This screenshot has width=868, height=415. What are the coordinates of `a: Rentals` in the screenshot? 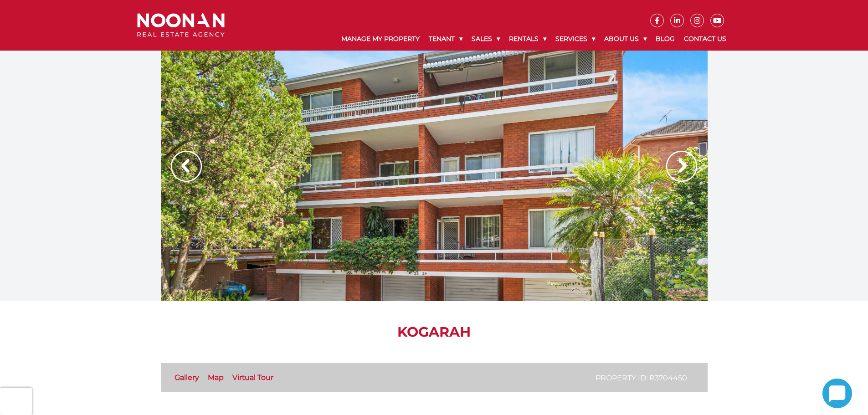 It's located at (528, 39).